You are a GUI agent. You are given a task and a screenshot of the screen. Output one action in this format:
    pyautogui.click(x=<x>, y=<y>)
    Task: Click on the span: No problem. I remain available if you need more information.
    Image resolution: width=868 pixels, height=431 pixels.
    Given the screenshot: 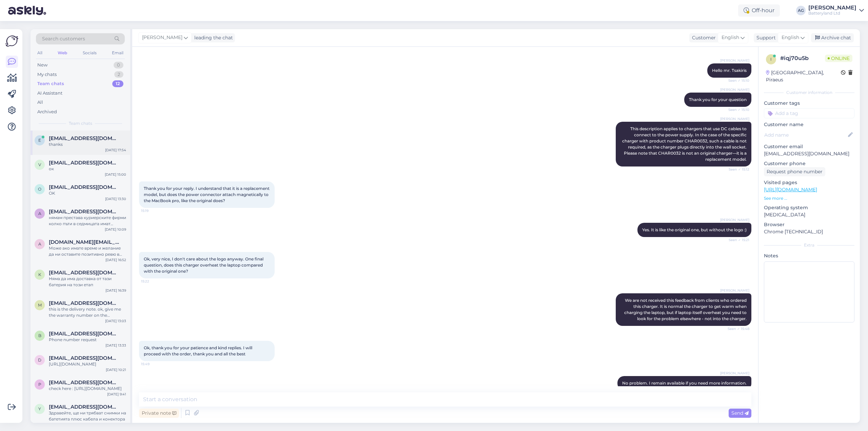 What is the action you would take?
    pyautogui.click(x=684, y=383)
    